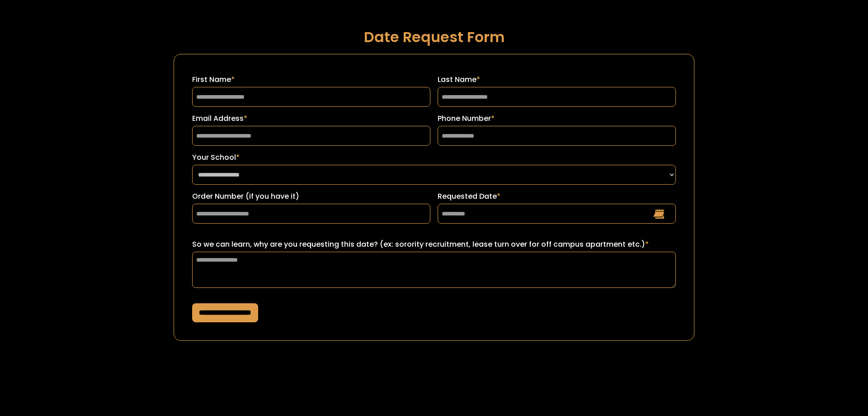 The image size is (868, 416). What do you see at coordinates (311, 80) in the screenshot?
I see `label: First Name` at bounding box center [311, 80].